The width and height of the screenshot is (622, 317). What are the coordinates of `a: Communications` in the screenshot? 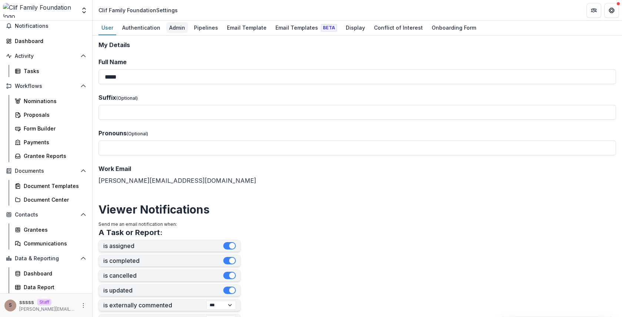 It's located at (50, 243).